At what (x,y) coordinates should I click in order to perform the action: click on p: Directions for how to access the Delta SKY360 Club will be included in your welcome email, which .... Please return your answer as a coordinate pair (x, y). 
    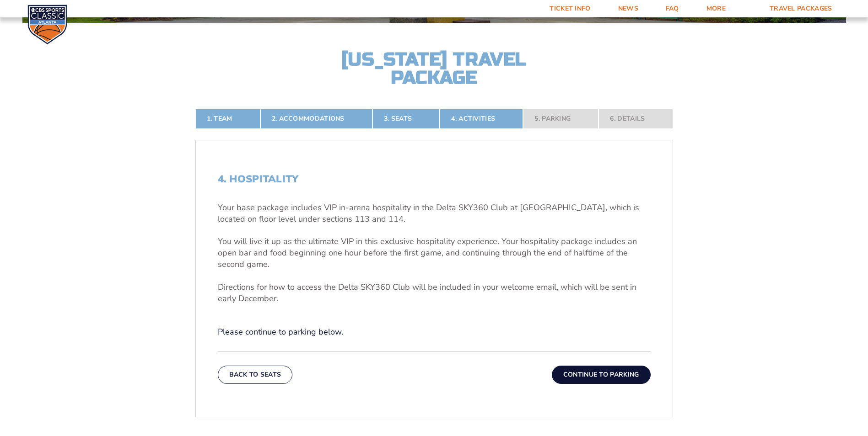
    Looking at the image, I should click on (434, 293).